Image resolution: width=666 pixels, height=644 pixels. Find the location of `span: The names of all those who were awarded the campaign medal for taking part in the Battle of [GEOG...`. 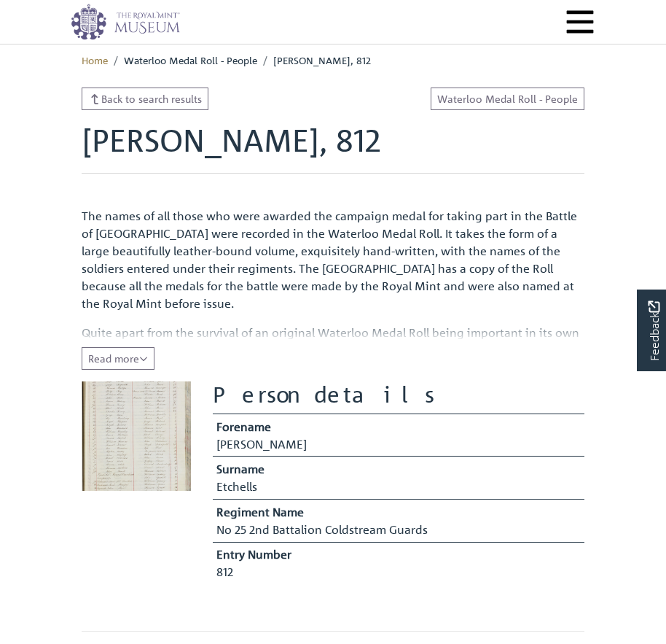

span: The names of all those who were awarded the campaign medal for taking part in the Battle of [GEOG... is located at coordinates (330, 259).